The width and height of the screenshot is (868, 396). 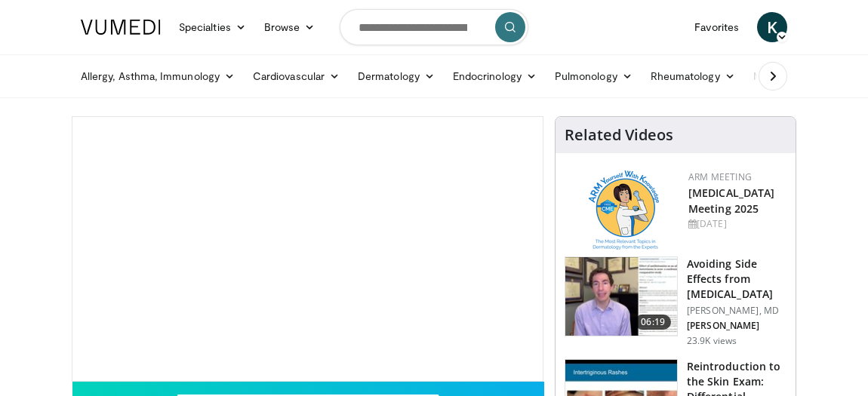 I want to click on a: Pulmonology, so click(x=593, y=76).